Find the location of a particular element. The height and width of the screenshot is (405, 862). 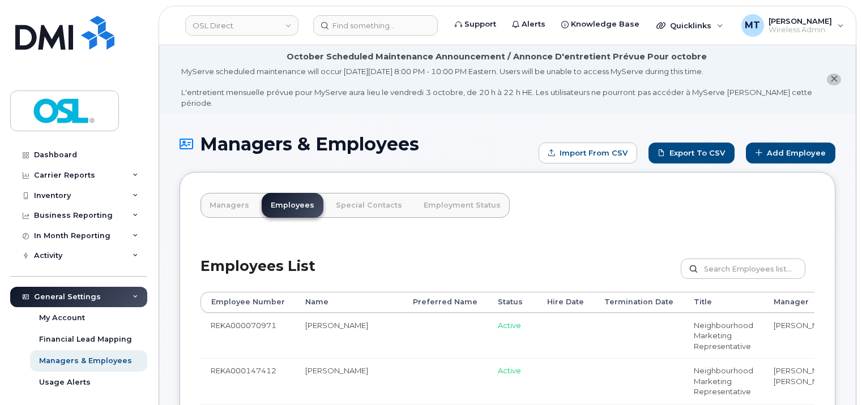

th: Name is located at coordinates (349, 302).